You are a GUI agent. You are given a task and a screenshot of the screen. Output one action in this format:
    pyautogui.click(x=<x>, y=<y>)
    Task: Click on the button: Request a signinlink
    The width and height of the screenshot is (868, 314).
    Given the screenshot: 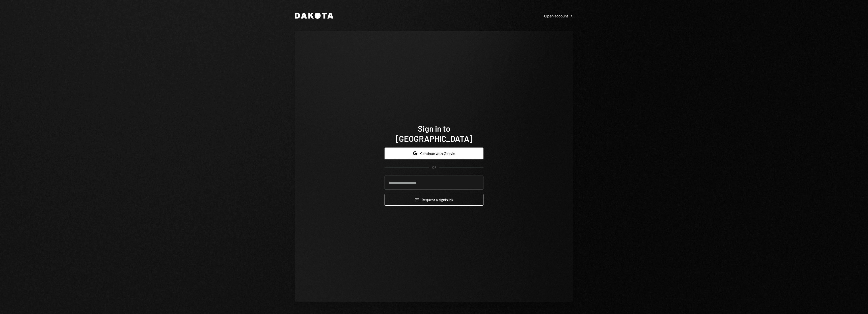 What is the action you would take?
    pyautogui.click(x=434, y=200)
    